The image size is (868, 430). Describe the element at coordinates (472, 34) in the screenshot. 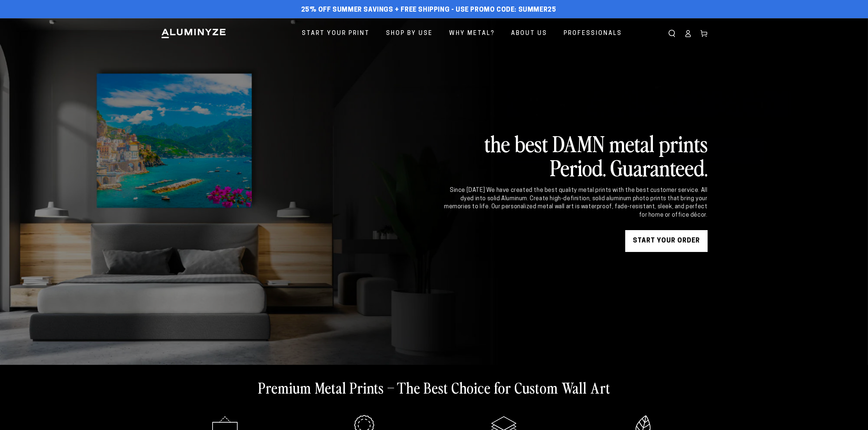

I see `a: Why Metal?` at that location.